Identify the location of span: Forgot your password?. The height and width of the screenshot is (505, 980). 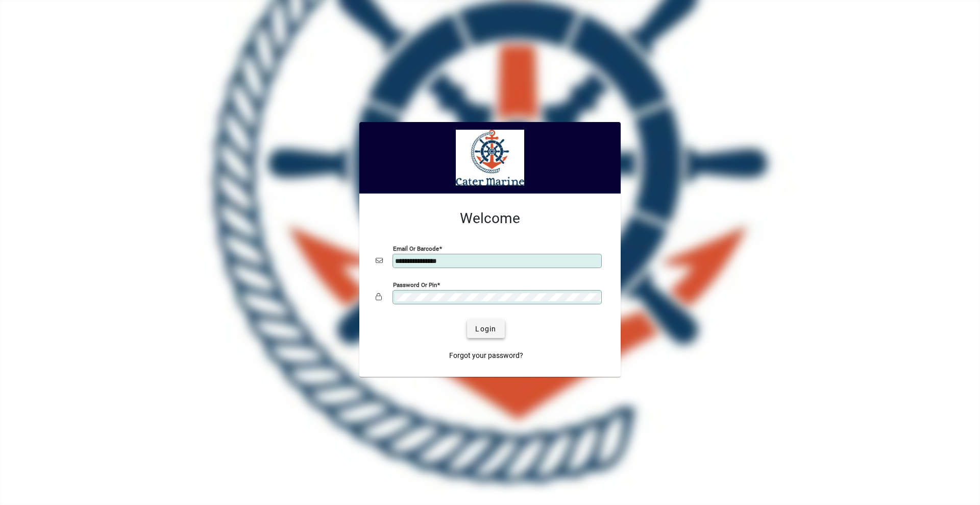
(486, 355).